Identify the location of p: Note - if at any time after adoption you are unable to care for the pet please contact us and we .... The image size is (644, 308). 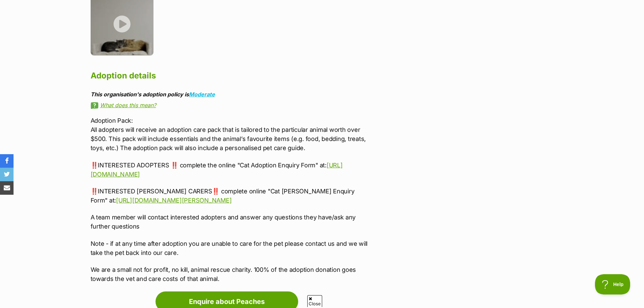
(230, 248).